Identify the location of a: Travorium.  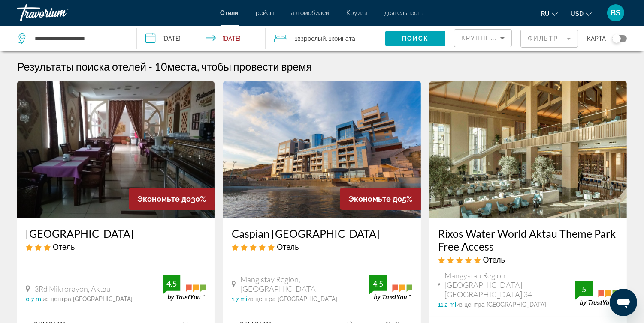
(60, 13).